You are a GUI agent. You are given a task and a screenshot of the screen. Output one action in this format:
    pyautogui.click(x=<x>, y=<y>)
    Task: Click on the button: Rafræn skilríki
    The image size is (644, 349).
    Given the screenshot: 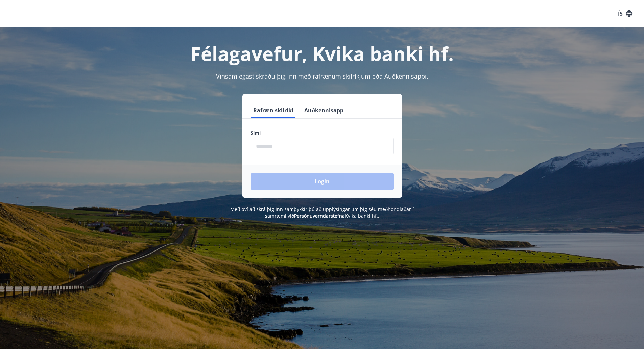 What is the action you would take?
    pyautogui.click(x=273, y=110)
    